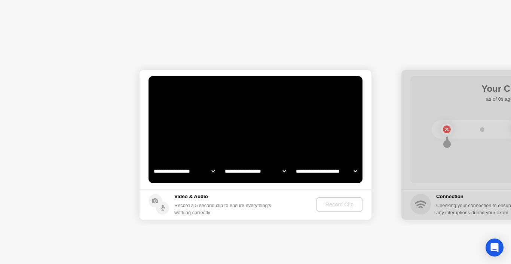 This screenshot has height=264, width=511. I want to click on div: Open Intercom Messenger, so click(495, 247).